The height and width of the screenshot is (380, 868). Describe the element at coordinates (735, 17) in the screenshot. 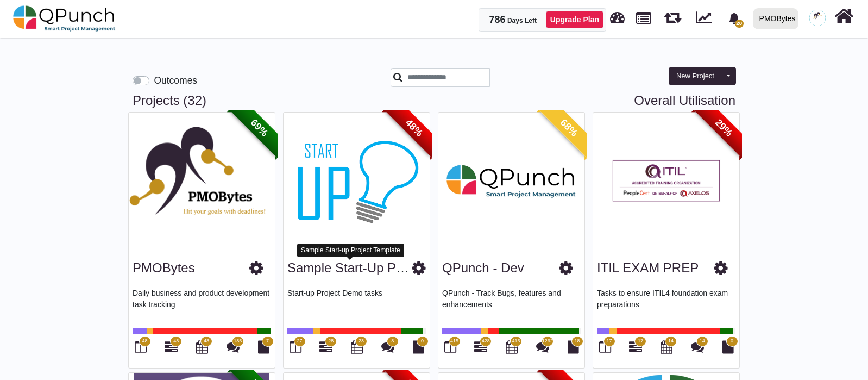

I see `a: bell fill20` at that location.